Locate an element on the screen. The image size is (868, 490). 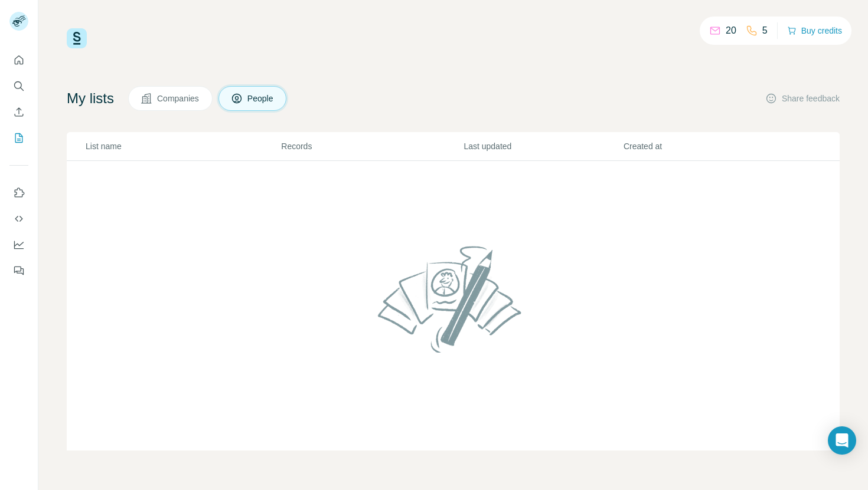
button: Dashboard is located at coordinates (19, 245).